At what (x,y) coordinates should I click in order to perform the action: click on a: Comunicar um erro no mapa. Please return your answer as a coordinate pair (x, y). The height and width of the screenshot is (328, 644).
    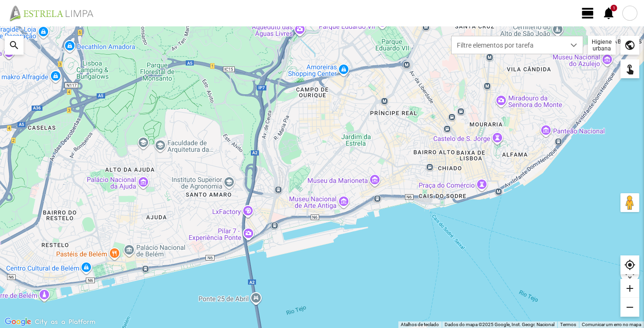
    Looking at the image, I should click on (611, 324).